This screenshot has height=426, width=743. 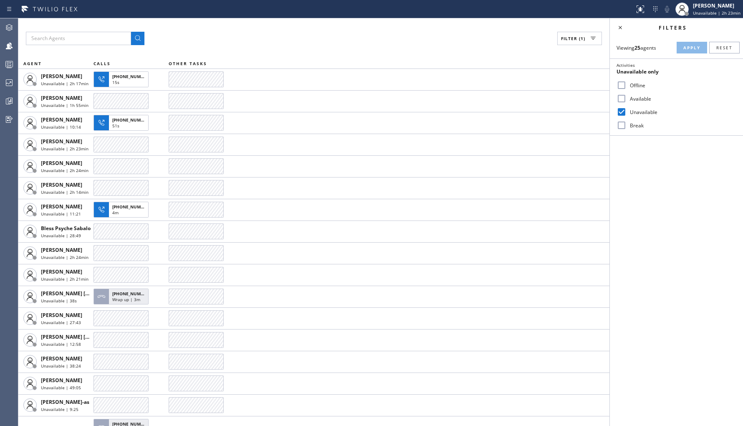 What do you see at coordinates (681, 112) in the screenshot?
I see `label: Unavailable` at bounding box center [681, 112].